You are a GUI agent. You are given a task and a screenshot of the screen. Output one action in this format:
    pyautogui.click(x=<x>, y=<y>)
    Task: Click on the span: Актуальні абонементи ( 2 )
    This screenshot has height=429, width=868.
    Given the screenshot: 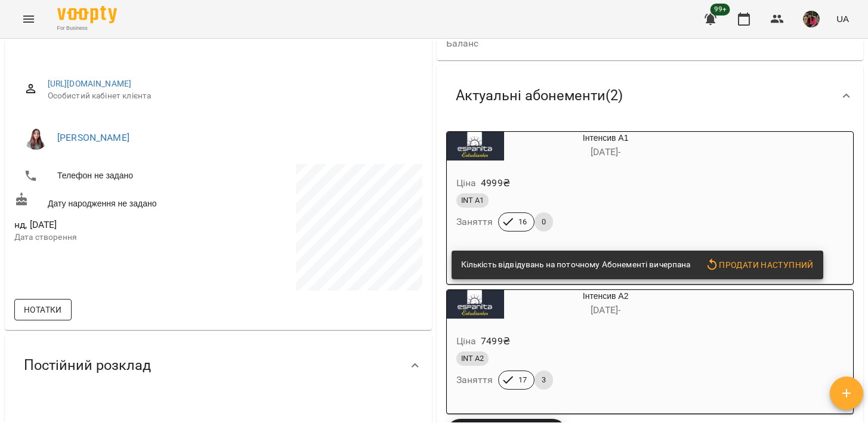 What is the action you would take?
    pyautogui.click(x=540, y=96)
    